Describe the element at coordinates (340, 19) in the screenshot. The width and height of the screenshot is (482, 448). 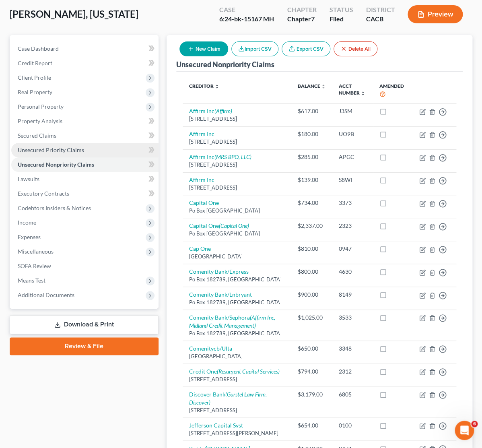
I see `div: Filed` at that location.